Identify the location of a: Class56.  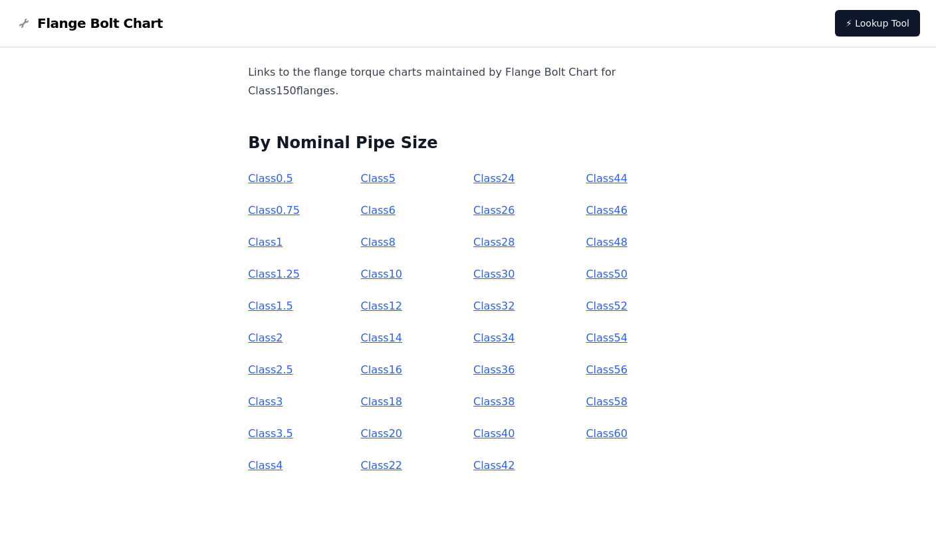
(606, 369).